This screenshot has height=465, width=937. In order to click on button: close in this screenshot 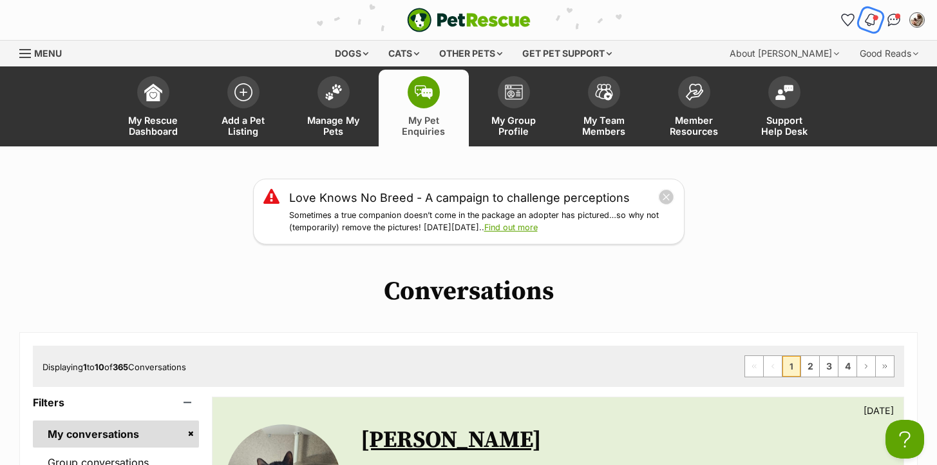, I will do `click(666, 197)`.